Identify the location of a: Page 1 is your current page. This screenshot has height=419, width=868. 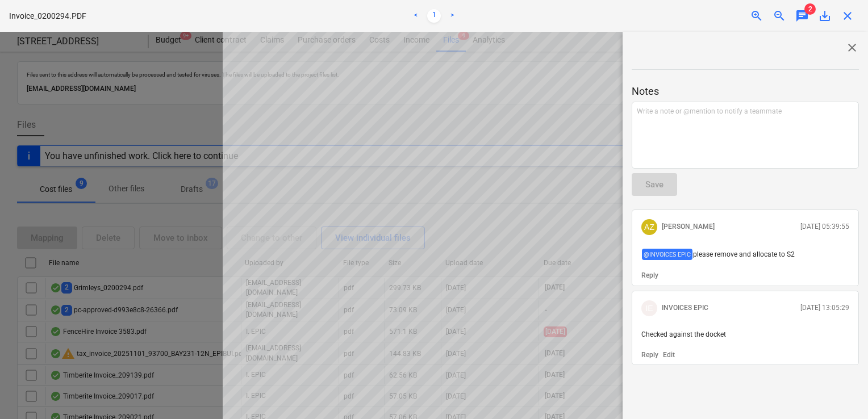
(434, 16).